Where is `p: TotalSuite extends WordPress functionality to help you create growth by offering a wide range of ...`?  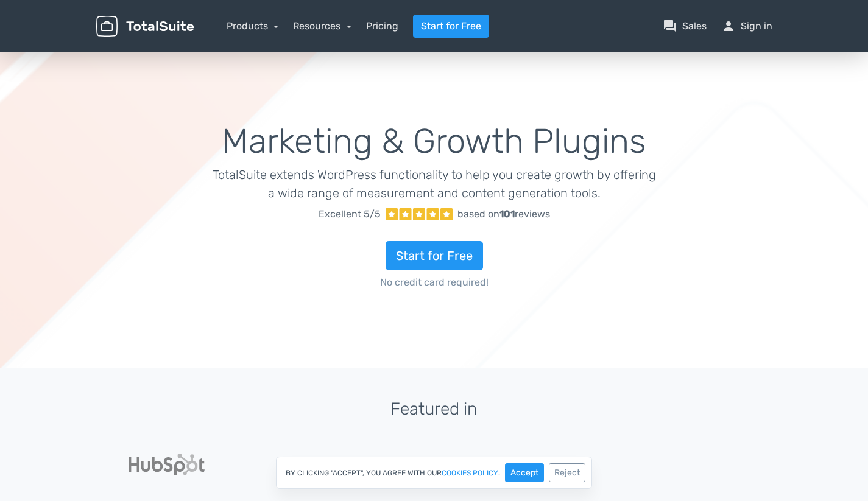 p: TotalSuite extends WordPress functionality to help you create growth by offering a wide range of ... is located at coordinates (434, 184).